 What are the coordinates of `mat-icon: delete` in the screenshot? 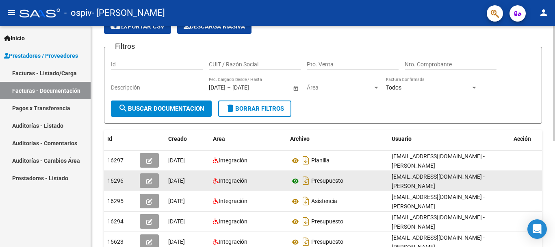 It's located at (230, 108).